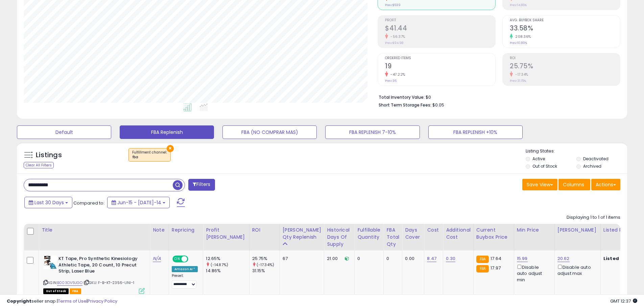  What do you see at coordinates (393, 237) in the screenshot?
I see `div: FBA Total Qty` at bounding box center [393, 237].